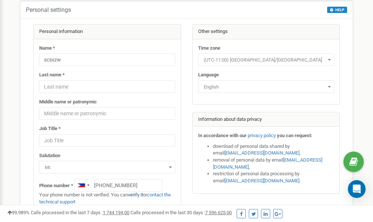  Describe the element at coordinates (266, 32) in the screenshot. I see `div: Other settings` at that location.